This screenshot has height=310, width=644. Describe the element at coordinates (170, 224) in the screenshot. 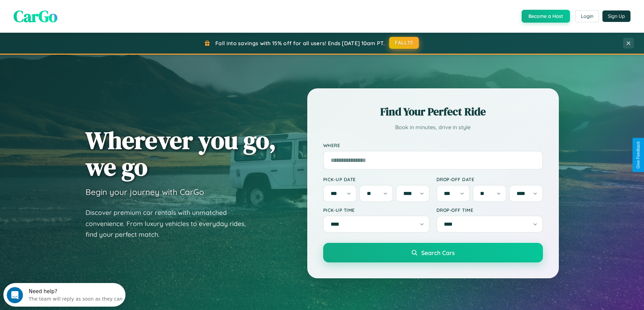

I see `p: Discover premium car rentals with unmatched convenience. From luxury vehicles to everyday rides, ...` at that location.